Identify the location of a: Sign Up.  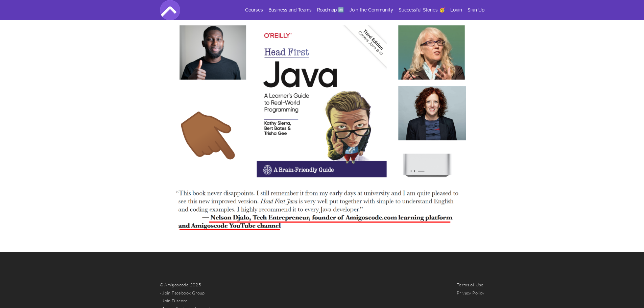
(476, 10).